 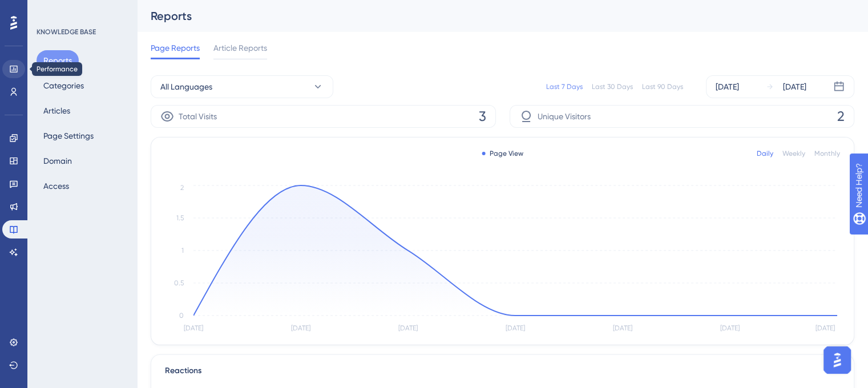 I want to click on div: Daily, so click(x=765, y=154).